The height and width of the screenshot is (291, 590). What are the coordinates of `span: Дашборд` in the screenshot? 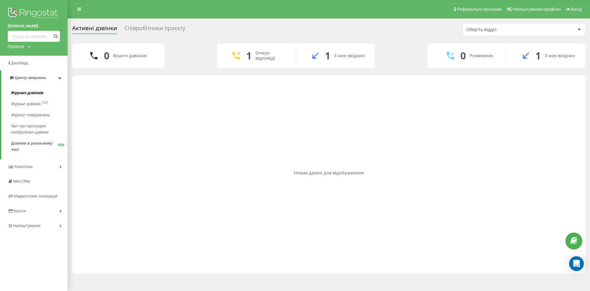 It's located at (20, 63).